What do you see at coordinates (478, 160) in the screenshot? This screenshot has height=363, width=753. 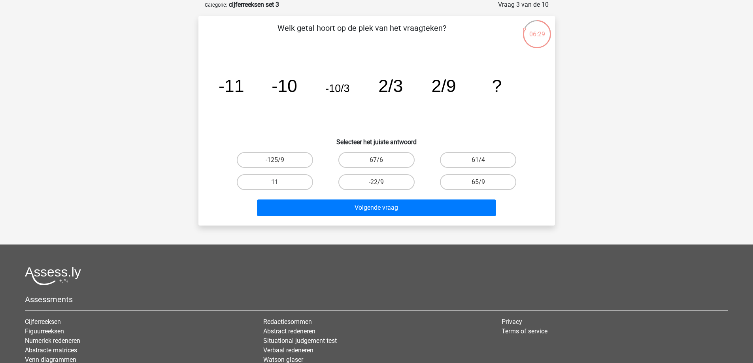 I see `label: 61/4` at bounding box center [478, 160].